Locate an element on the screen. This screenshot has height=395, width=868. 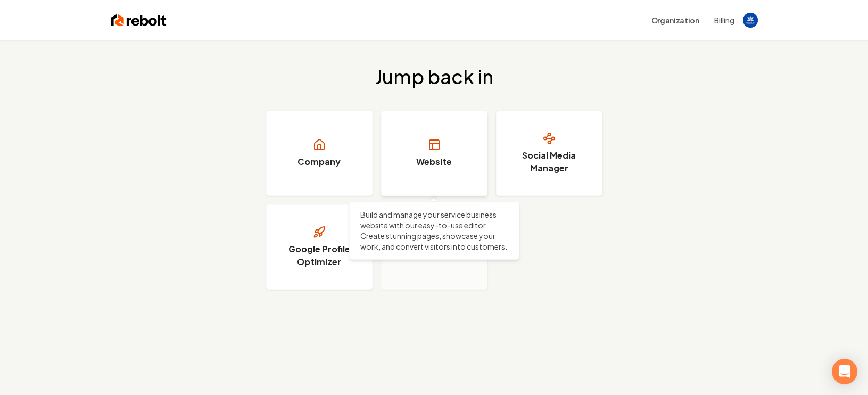
h3: Website is located at coordinates (434, 162).